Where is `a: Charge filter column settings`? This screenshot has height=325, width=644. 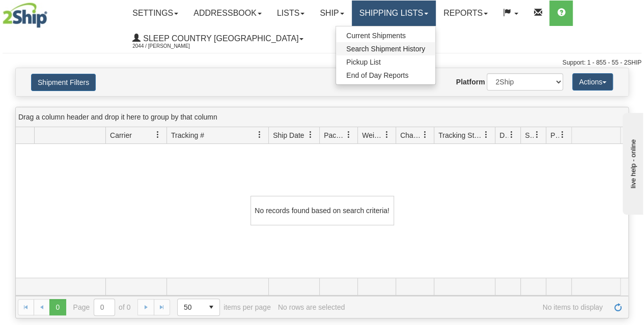
a: Charge filter column settings is located at coordinates (425, 135).